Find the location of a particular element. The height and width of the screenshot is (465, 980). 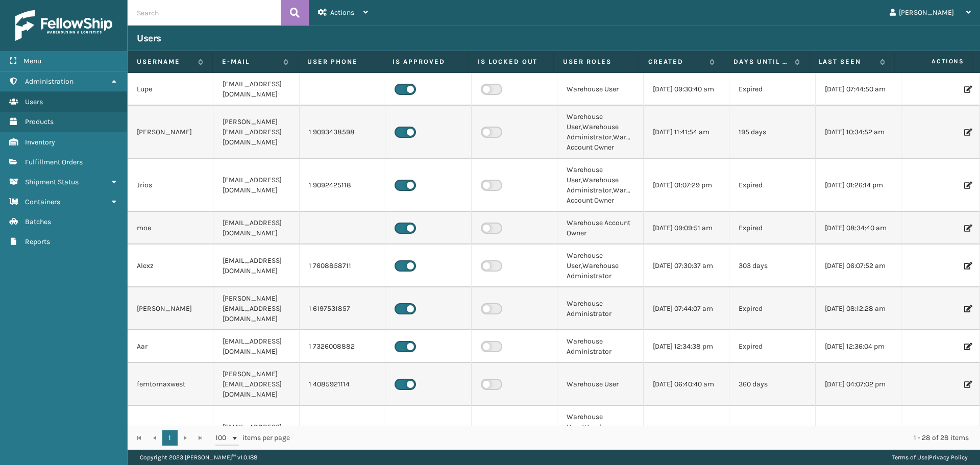

td: 303 days is located at coordinates (773, 266).